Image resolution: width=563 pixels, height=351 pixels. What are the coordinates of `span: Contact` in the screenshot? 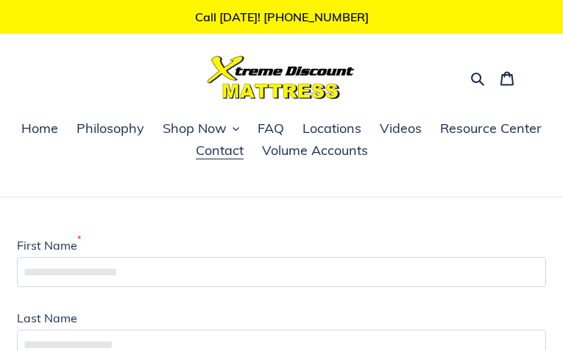 It's located at (219, 151).